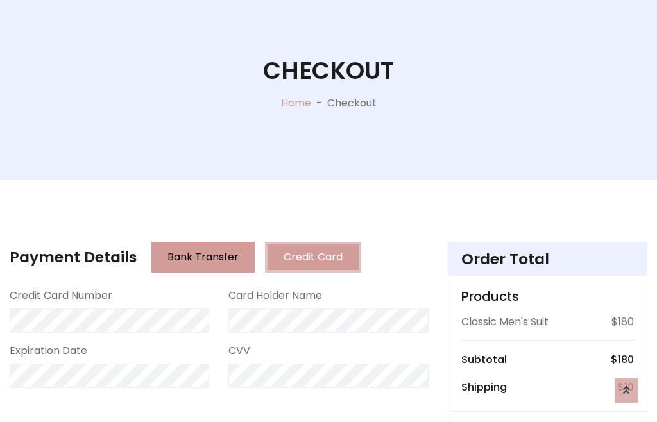  I want to click on button: Credit Card, so click(313, 257).